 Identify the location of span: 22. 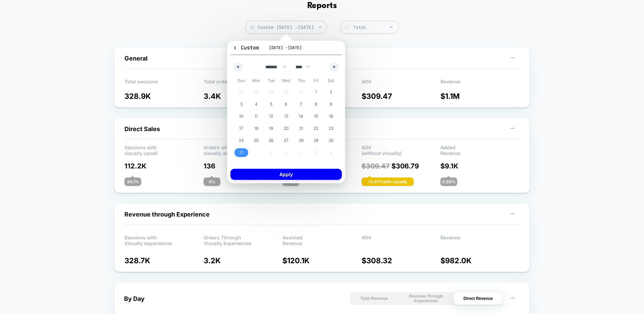
(316, 129).